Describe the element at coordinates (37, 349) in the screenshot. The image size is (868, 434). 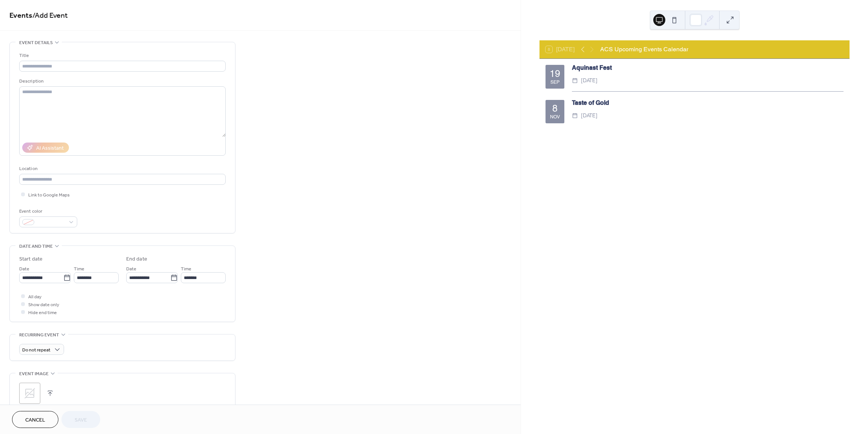
I see `span: Do not repeat` at that location.